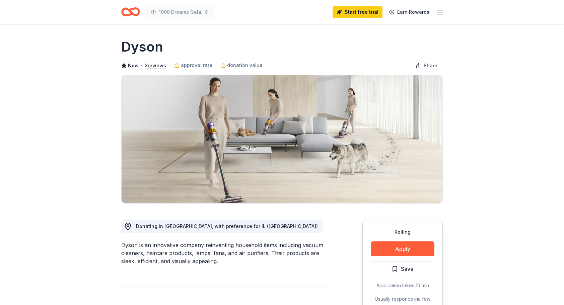 The image size is (564, 305). What do you see at coordinates (133, 66) in the screenshot?
I see `span: New` at bounding box center [133, 66].